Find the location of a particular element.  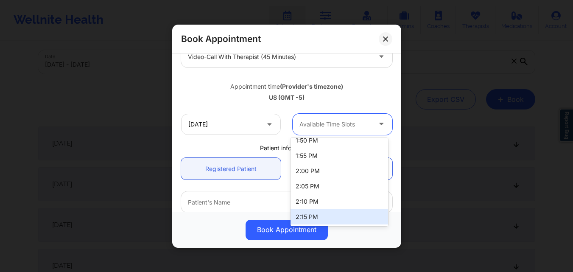

div: Appointment time is located at coordinates (287, 86).